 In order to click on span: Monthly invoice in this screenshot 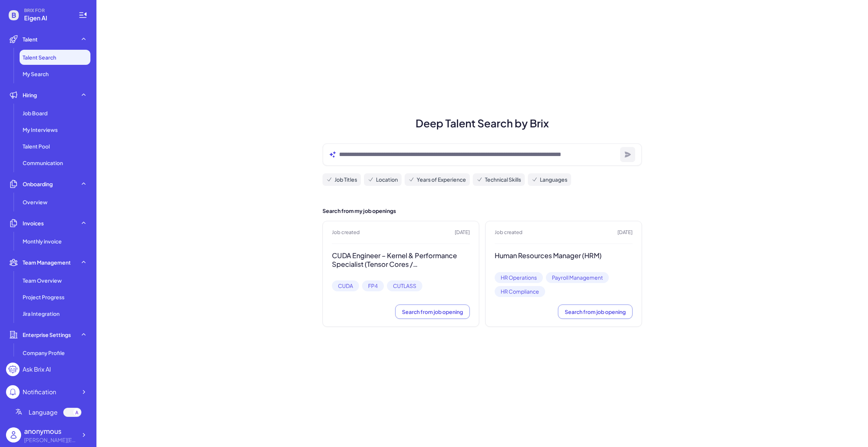, I will do `click(42, 241)`.